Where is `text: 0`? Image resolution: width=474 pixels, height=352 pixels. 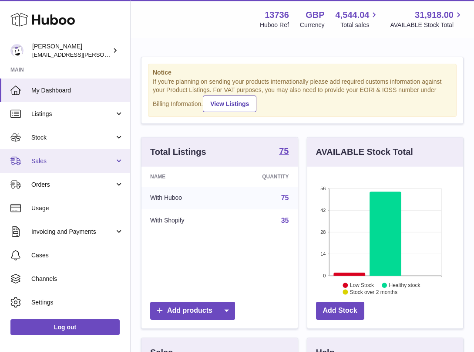 text: 0 is located at coordinates (325, 275).